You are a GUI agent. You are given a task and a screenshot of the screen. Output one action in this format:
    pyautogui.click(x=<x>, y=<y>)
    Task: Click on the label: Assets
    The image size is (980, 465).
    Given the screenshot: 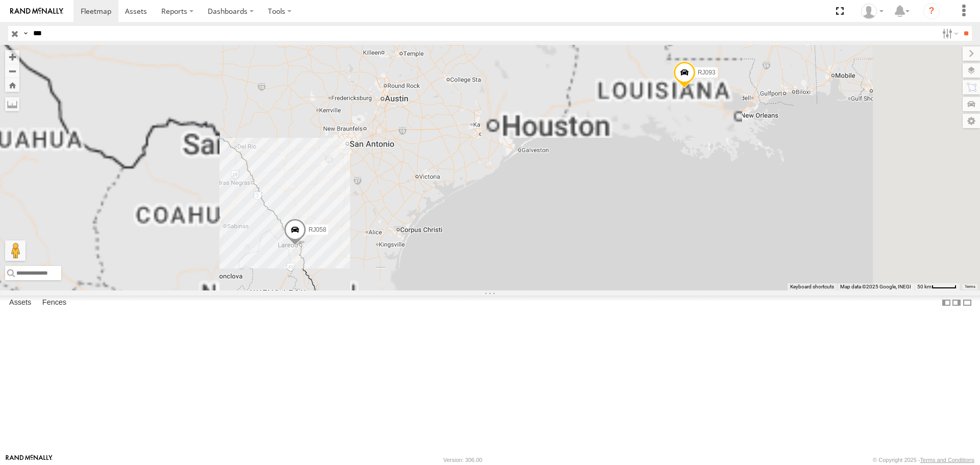 What is the action you would take?
    pyautogui.click(x=20, y=303)
    